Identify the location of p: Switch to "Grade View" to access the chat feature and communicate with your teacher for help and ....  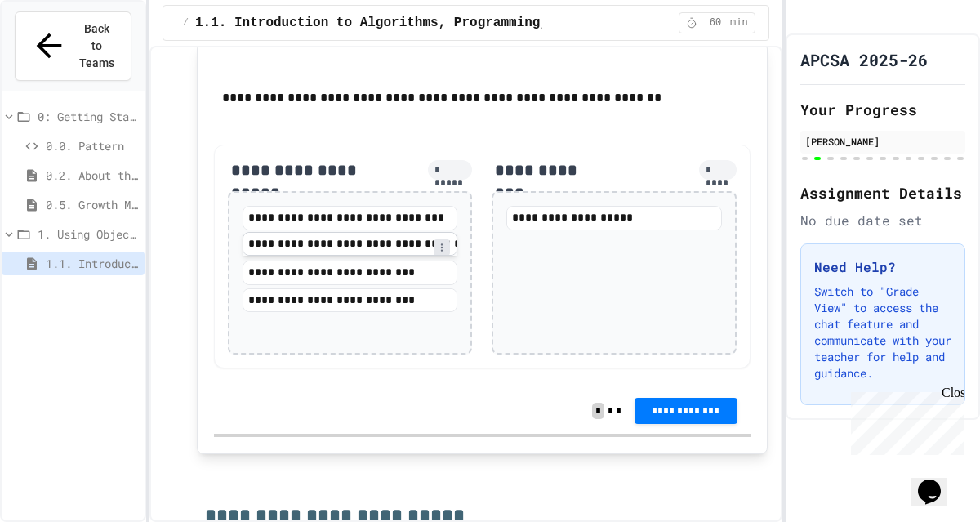
(883, 332).